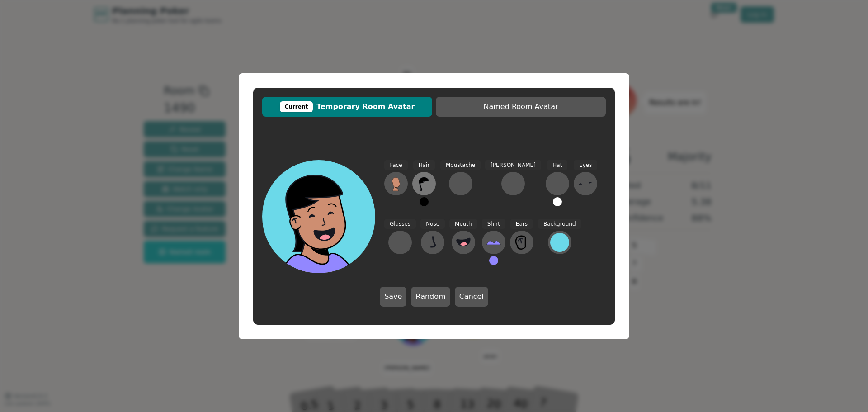  Describe the element at coordinates (460, 165) in the screenshot. I see `span: Moustache` at that location.